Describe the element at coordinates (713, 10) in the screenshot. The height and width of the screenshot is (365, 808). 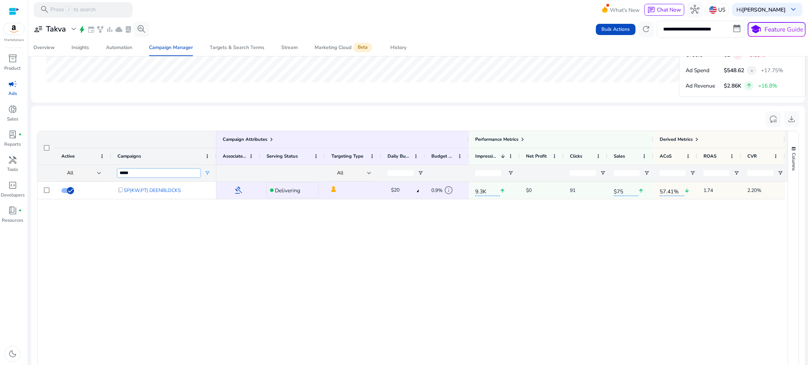
I see `img: us.svg` at that location.